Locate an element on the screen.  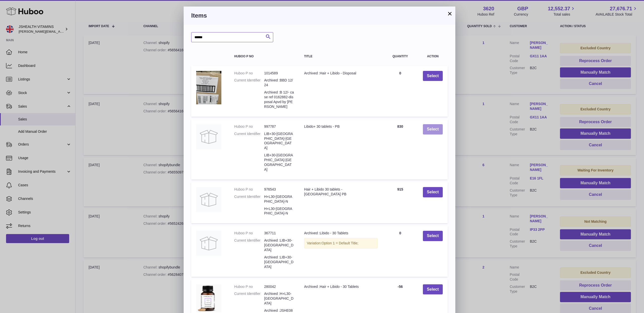
td: 830 is located at coordinates (400, 149).